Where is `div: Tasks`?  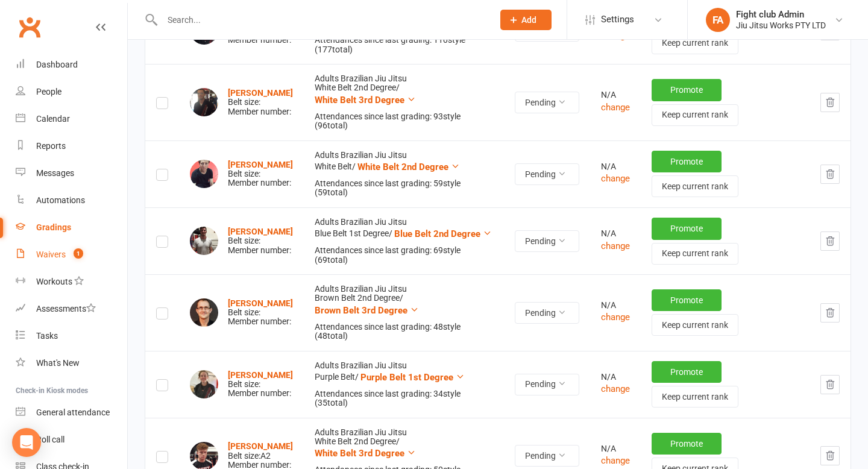
div: Tasks is located at coordinates (47, 336).